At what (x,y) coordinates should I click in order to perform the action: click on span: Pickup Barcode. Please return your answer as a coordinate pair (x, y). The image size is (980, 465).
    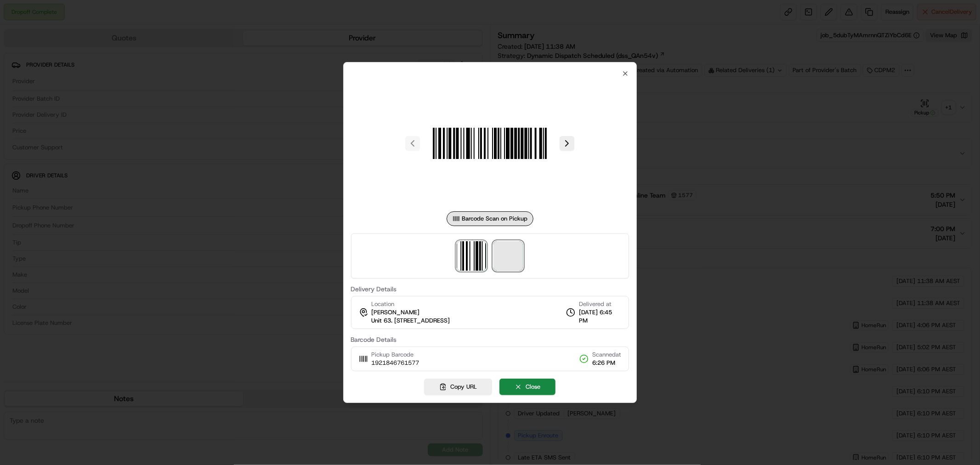
    Looking at the image, I should click on (396, 355).